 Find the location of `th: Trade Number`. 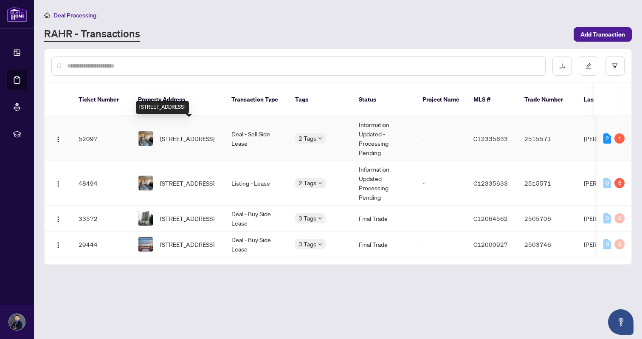

th: Trade Number is located at coordinates (547, 100).